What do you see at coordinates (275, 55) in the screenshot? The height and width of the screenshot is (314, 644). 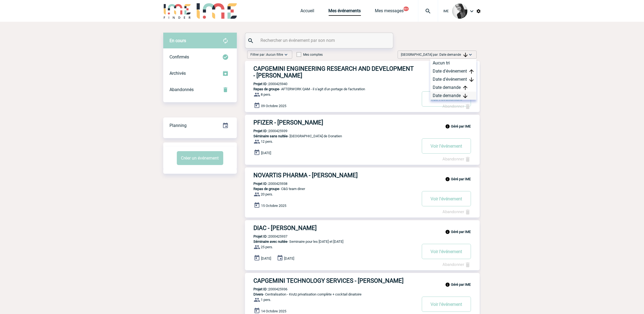 I see `span: Aucun filtre` at bounding box center [275, 55].